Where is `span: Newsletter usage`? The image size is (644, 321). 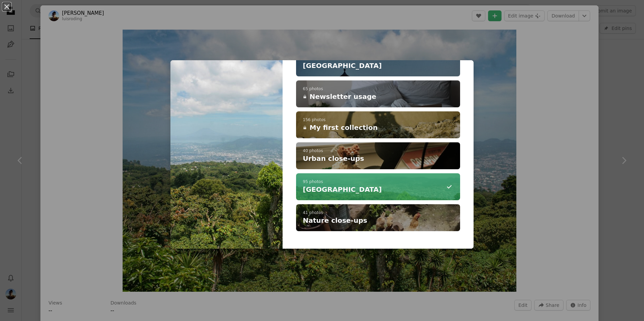
span: Newsletter usage is located at coordinates (343, 97).